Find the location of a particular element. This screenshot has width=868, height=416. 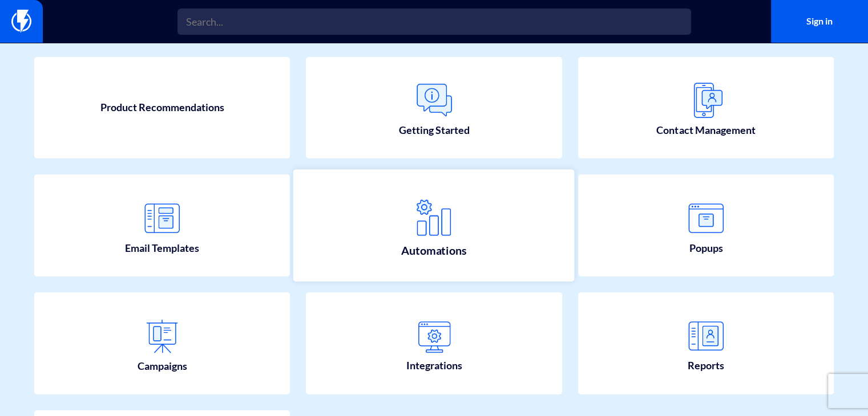

a: Integrations is located at coordinates (434, 344).